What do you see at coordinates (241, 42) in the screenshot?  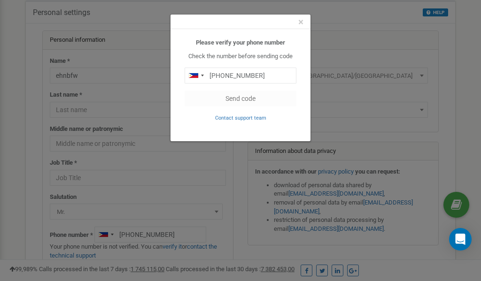 I see `b: Please verify your phone number` at bounding box center [241, 42].